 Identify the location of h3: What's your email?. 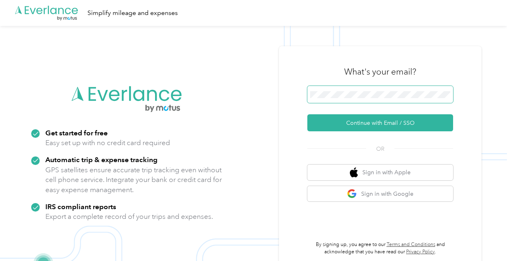
(380, 72).